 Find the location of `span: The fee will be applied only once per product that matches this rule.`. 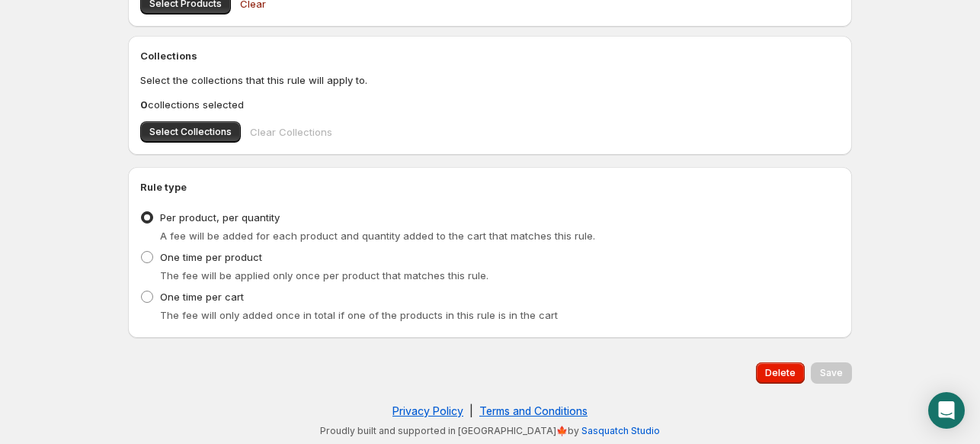

span: The fee will be applied only once per product that matches this rule. is located at coordinates (324, 275).